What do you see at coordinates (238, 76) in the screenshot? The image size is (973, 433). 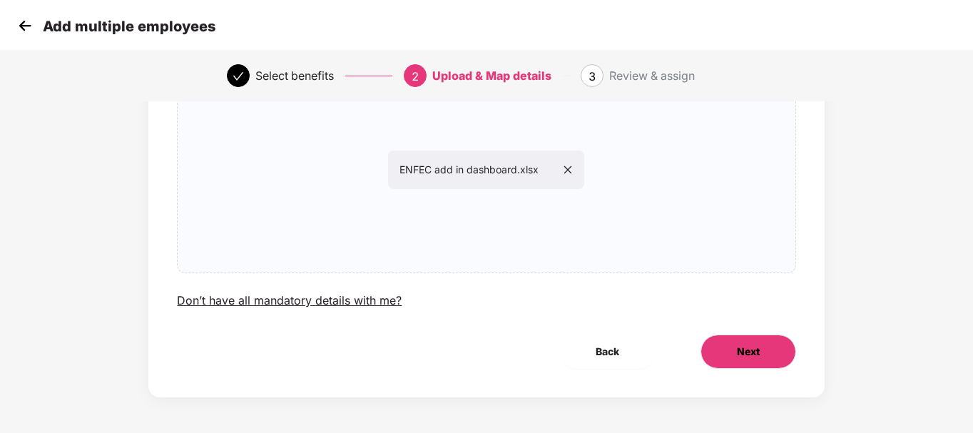 I see `span: check` at bounding box center [238, 76].